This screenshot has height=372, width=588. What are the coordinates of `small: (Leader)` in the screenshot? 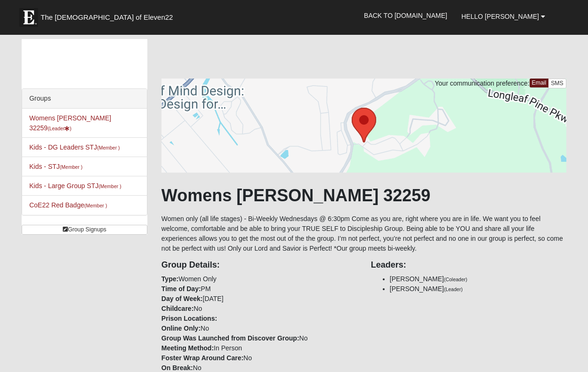 It's located at (453, 289).